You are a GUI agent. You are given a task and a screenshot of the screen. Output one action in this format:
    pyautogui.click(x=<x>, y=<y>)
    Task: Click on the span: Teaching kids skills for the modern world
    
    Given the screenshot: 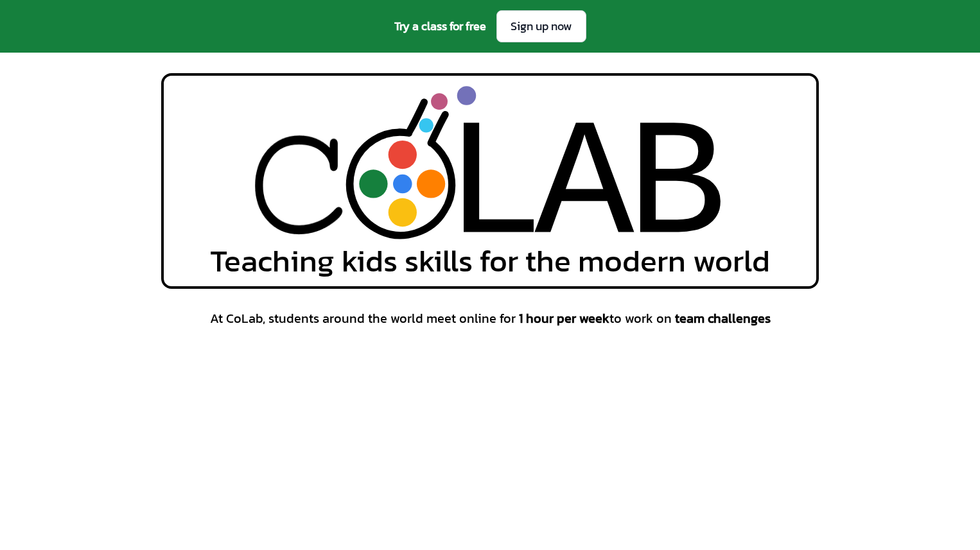 What is the action you would take?
    pyautogui.click(x=490, y=261)
    